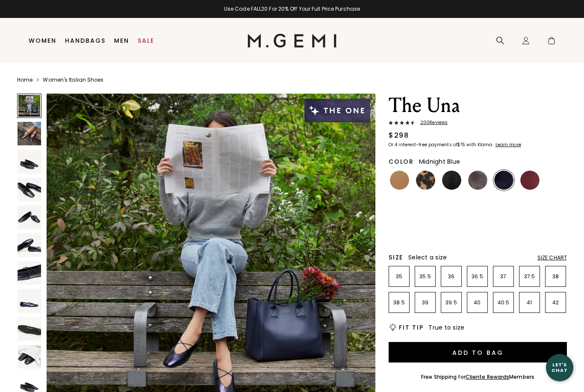 This screenshot has width=584, height=392. I want to click on p: 40.5, so click(503, 302).